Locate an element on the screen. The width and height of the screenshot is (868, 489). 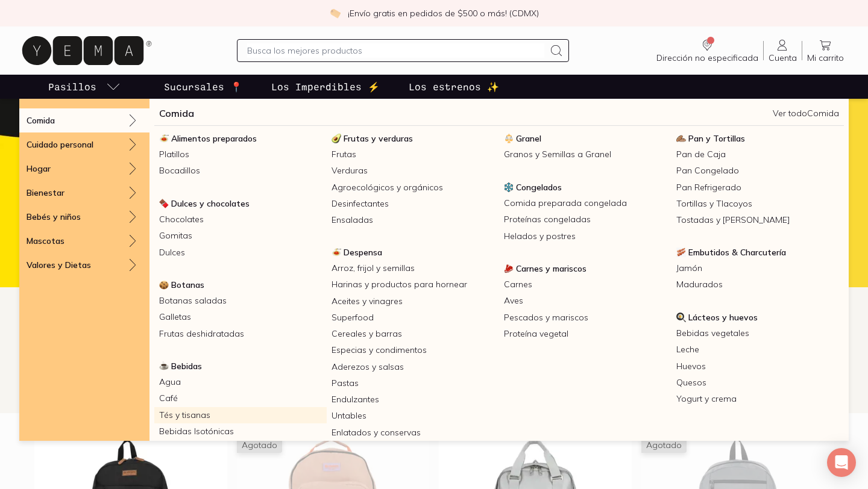
a: Embutidos & CharcuteríaEmbutidos & Charcutería is located at coordinates (758, 253).